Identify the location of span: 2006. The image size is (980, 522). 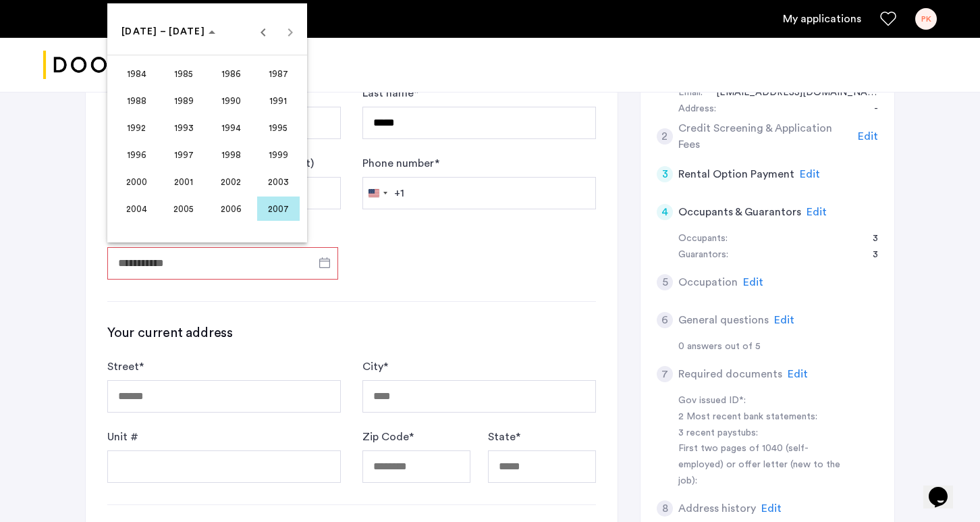
(231, 209).